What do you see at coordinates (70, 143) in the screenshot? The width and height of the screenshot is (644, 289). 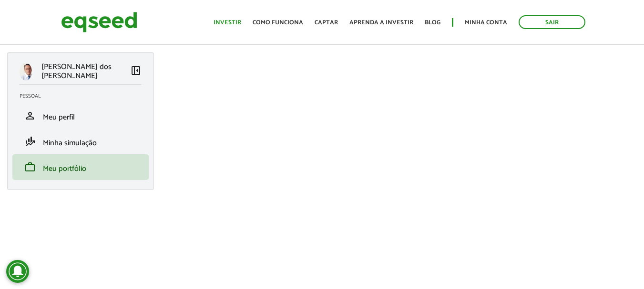 I see `span: Minha simulação` at bounding box center [70, 143].